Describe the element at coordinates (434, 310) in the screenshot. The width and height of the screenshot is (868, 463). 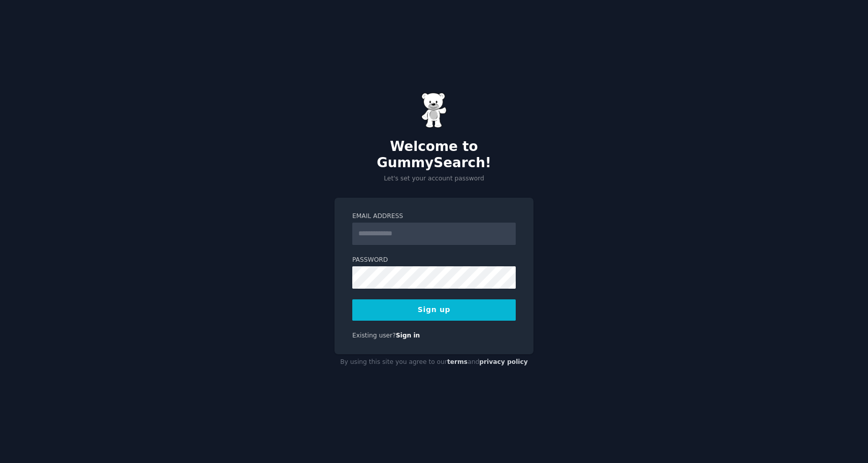
I see `button: Sign up` at that location.